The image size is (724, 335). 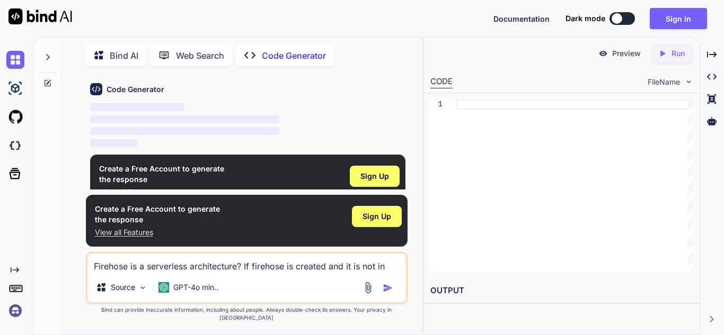 What do you see at coordinates (521, 19) in the screenshot?
I see `span: Documentation` at bounding box center [521, 19].